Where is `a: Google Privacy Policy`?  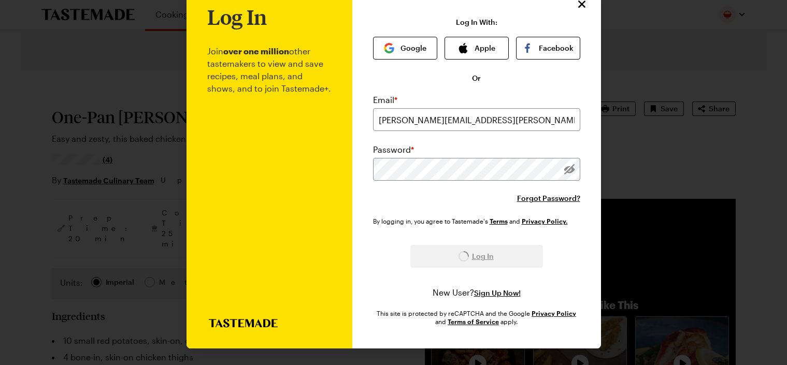
a: Google Privacy Policy is located at coordinates (554, 313).